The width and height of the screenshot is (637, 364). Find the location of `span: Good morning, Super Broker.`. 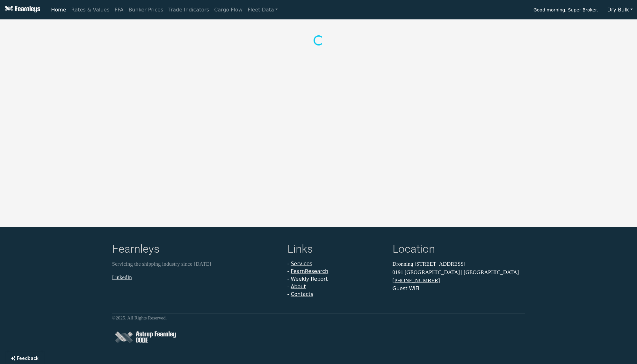

span: Good morning, Super Broker. is located at coordinates (565, 11).